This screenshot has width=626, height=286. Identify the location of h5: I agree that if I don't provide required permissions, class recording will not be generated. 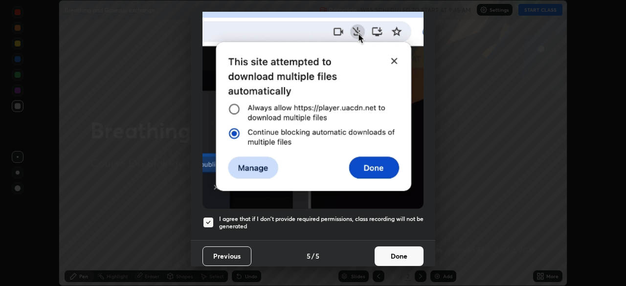
(321, 223).